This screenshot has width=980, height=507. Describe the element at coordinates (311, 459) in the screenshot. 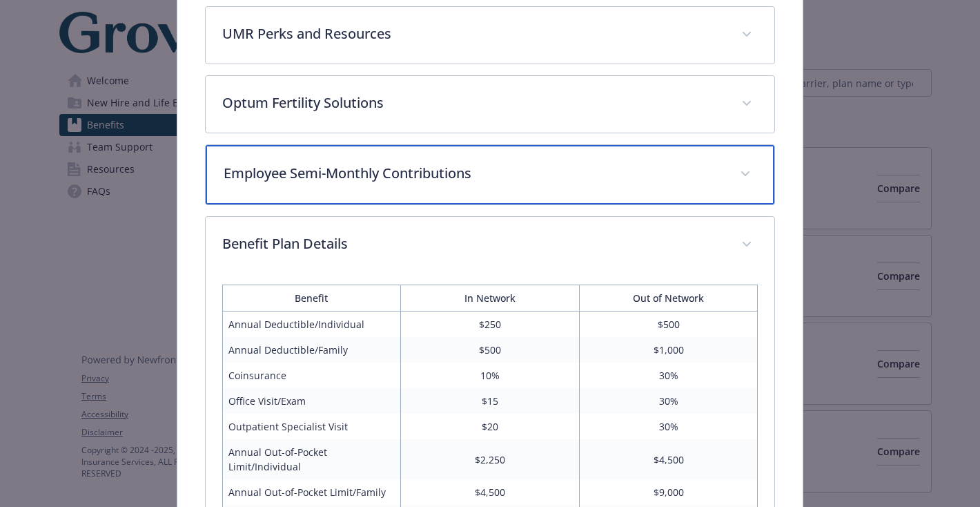

I see `td: Annual Out-of-Pocket Limit/Individual` at that location.